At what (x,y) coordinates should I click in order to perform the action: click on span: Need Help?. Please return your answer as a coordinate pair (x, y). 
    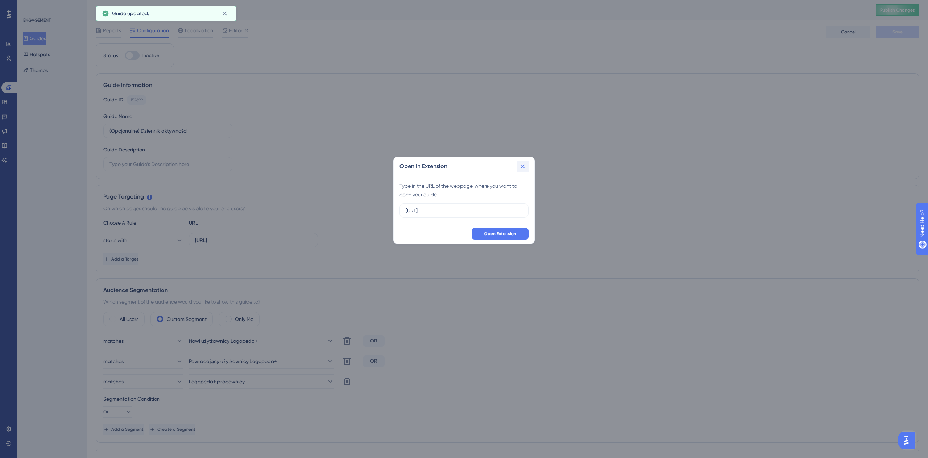
    Looking at the image, I should click on (31, 6).